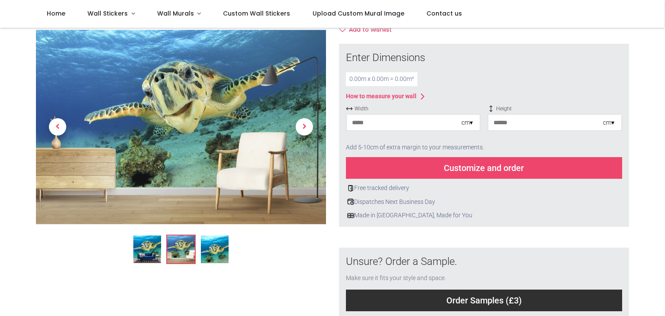 This screenshot has width=665, height=316. I want to click on div: Customize and order, so click(484, 168).